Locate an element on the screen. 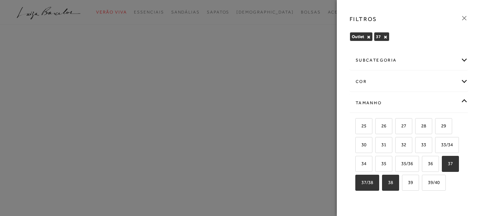 Image resolution: width=481 pixels, height=216 pixels. input: 27 is located at coordinates (397, 127).